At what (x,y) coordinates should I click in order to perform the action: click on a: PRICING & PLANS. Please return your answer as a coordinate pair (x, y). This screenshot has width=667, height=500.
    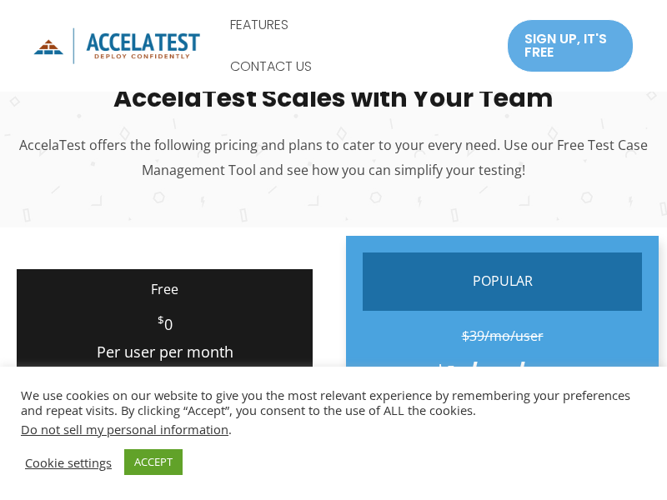
    Looking at the image, I should click on (366, 25).